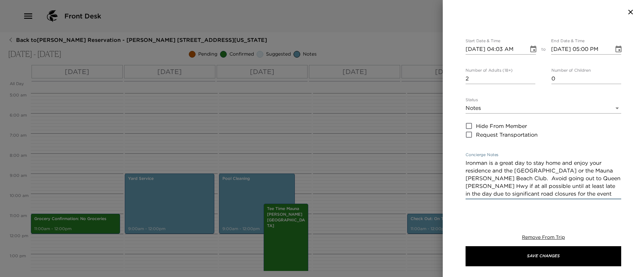 The height and width of the screenshot is (277, 644). What do you see at coordinates (544, 257) in the screenshot?
I see `button: Save Changes` at bounding box center [544, 257].